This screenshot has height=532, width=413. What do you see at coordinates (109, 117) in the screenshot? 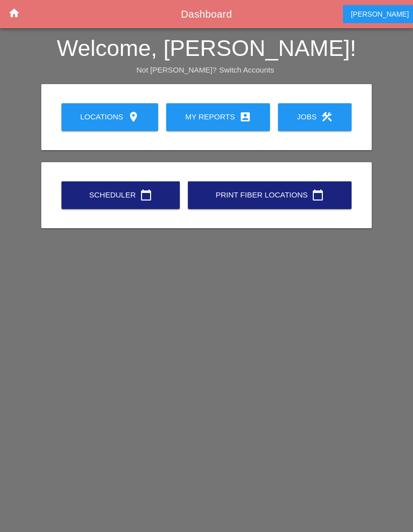
I see `div: Locations` at bounding box center [109, 117].